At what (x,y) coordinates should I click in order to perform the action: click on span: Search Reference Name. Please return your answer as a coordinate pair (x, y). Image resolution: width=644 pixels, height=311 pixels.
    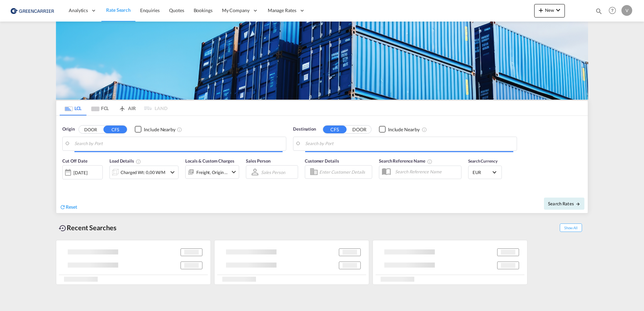
    Looking at the image, I should click on (405, 161).